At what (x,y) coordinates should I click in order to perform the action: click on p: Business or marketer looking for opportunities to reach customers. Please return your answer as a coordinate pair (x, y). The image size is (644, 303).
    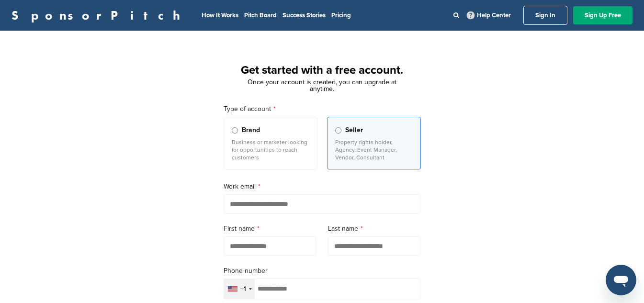
    Looking at the image, I should click on (271, 150).